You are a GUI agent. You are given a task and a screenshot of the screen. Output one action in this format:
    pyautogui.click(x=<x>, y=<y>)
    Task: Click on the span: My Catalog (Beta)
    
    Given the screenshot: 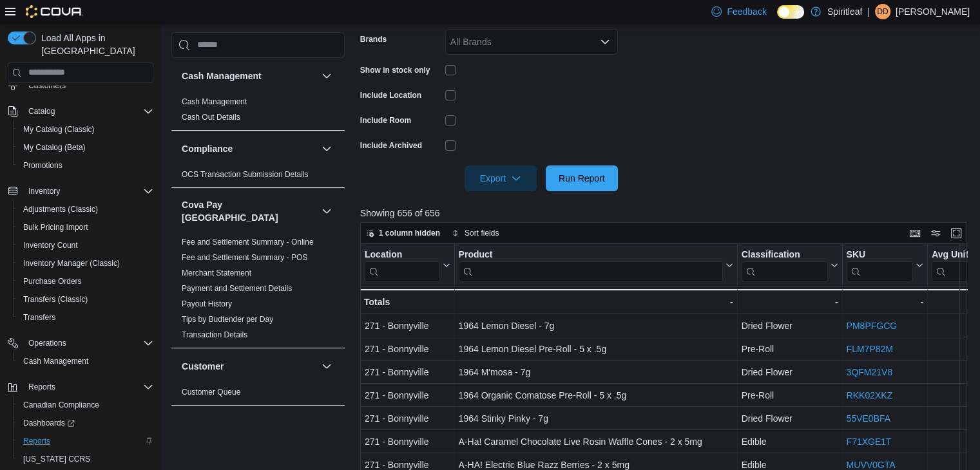 What is the action you would take?
    pyautogui.click(x=85, y=147)
    